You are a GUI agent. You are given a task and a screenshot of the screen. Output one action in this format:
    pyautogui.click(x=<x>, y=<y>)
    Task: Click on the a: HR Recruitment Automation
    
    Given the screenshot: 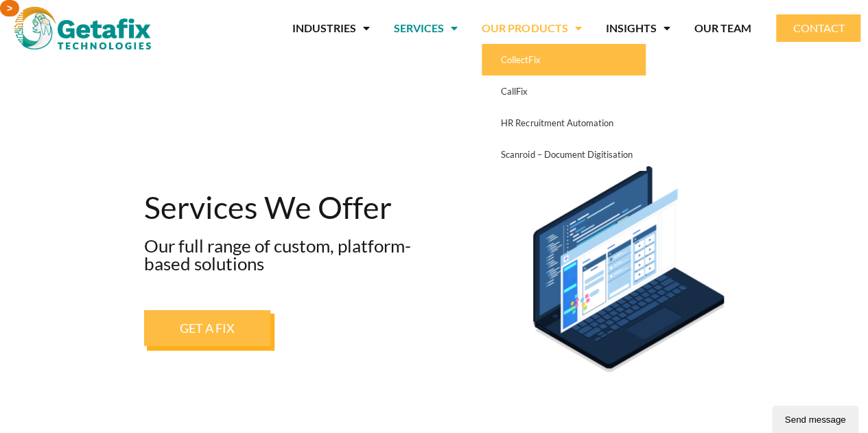 What is the action you would take?
    pyautogui.click(x=563, y=123)
    